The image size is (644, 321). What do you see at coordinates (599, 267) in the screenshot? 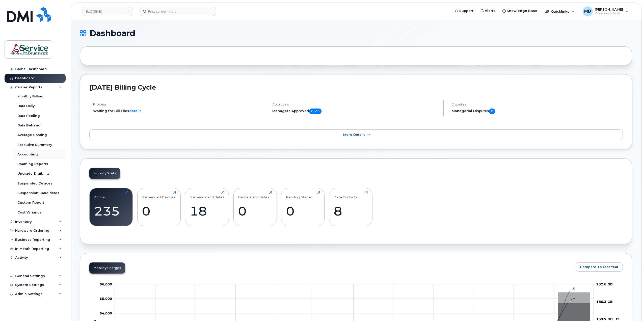
I see `span: Compare To Last Year` at bounding box center [599, 267].